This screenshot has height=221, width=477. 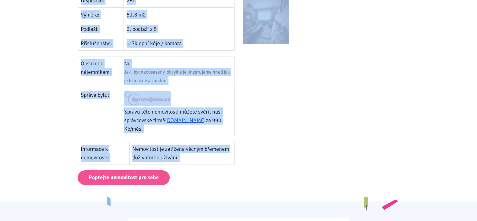 I want to click on td: Obsazeno nájemníkem:, so click(x=99, y=72).